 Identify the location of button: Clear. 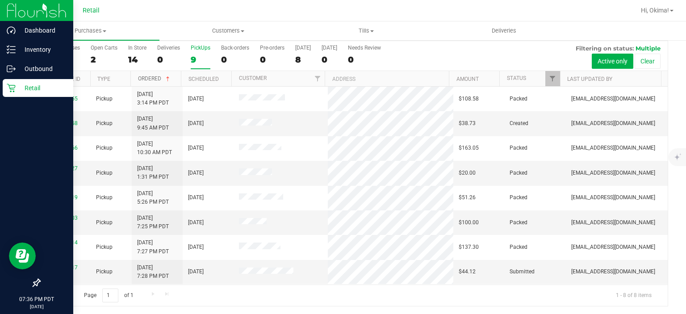
(648, 61).